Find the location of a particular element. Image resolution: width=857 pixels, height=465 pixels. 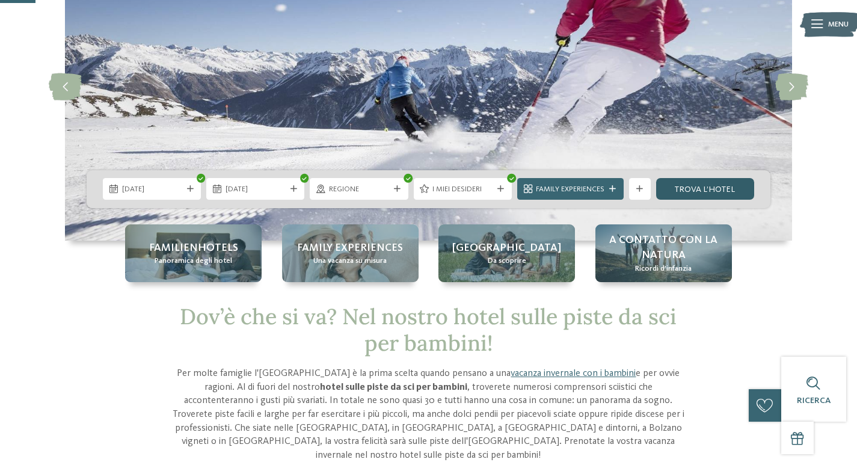

span: A contatto con la natura is located at coordinates (663, 248).